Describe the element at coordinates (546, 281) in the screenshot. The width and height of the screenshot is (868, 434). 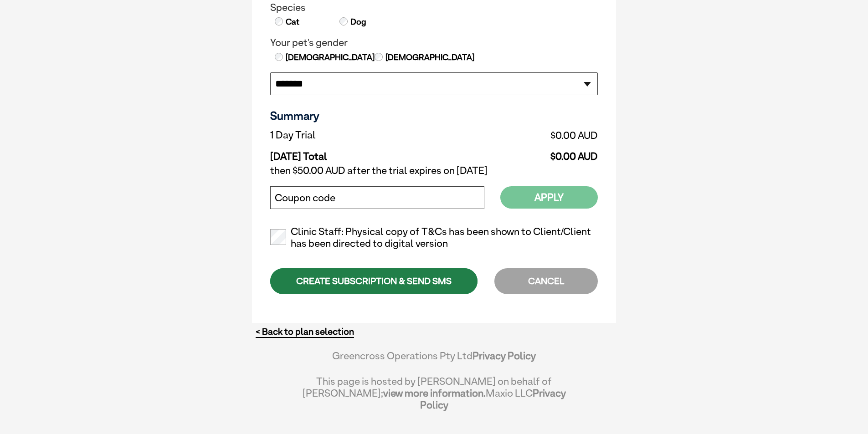
I see `div: CANCEL` at that location.